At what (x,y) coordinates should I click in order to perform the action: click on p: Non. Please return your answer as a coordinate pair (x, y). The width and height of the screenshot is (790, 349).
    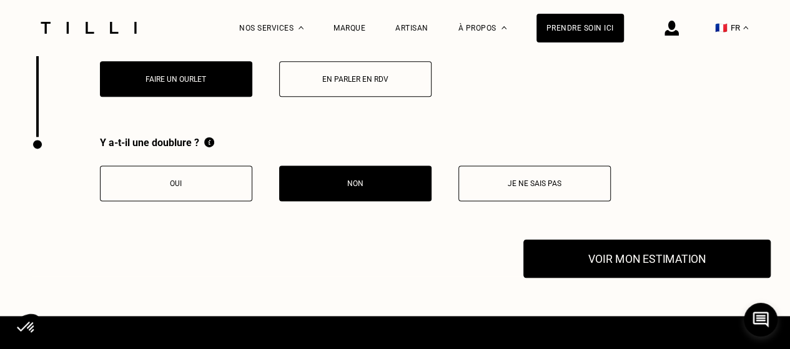
    Looking at the image, I should click on (356, 184).